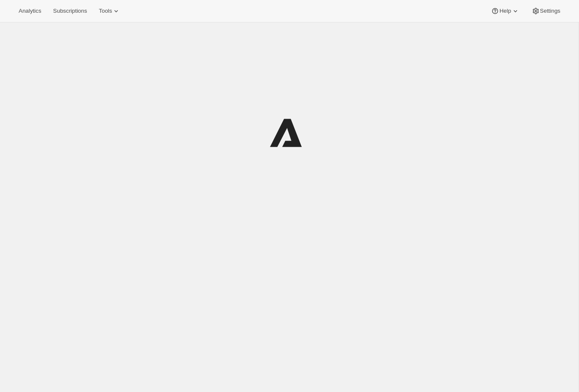 Image resolution: width=579 pixels, height=392 pixels. Describe the element at coordinates (505, 11) in the screenshot. I see `span: Help` at that location.